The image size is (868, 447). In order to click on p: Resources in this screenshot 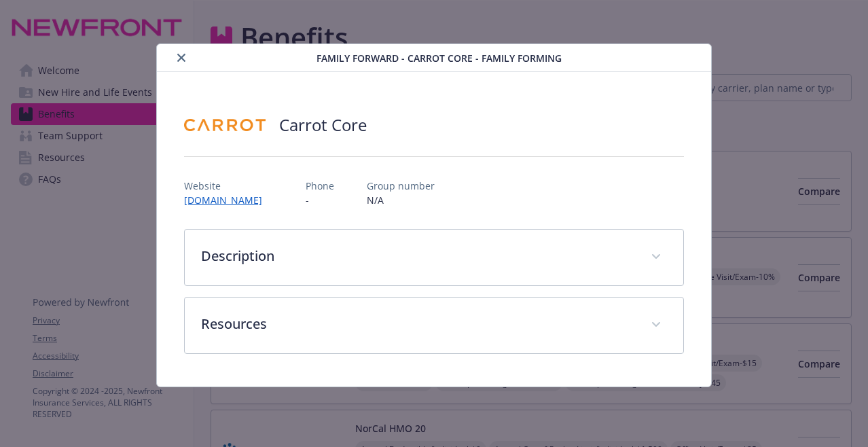, I will do `click(417, 324)`.